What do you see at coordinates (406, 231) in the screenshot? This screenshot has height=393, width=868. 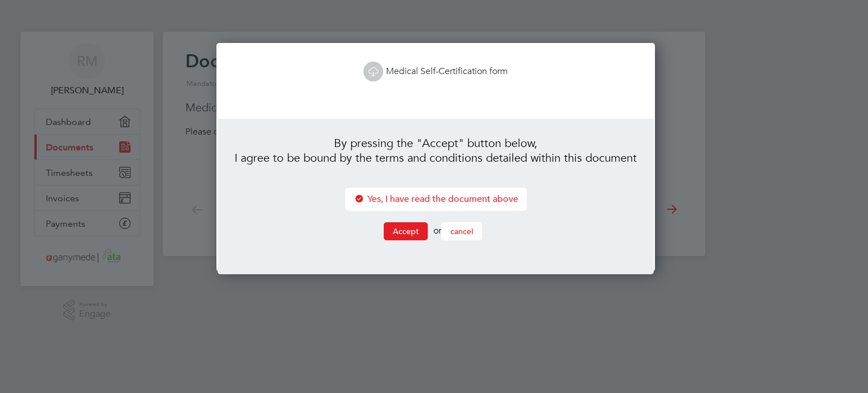 I see `button: Accept` at bounding box center [406, 231].